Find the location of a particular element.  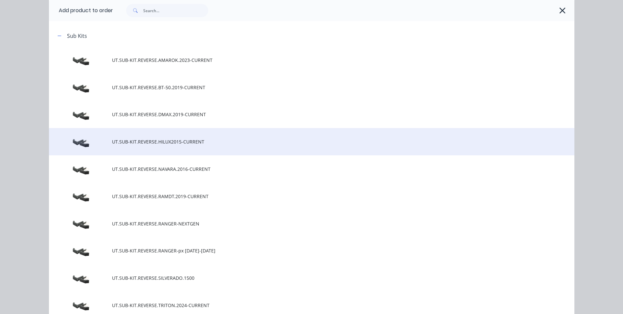

span: UT.SUB-KIT.REVERSE.RAMDT.2019-CURRENT is located at coordinates (297, 196).